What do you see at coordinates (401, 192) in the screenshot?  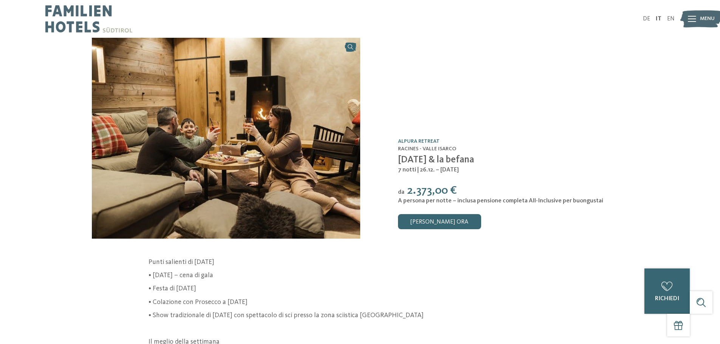 I see `span: da` at bounding box center [401, 192].